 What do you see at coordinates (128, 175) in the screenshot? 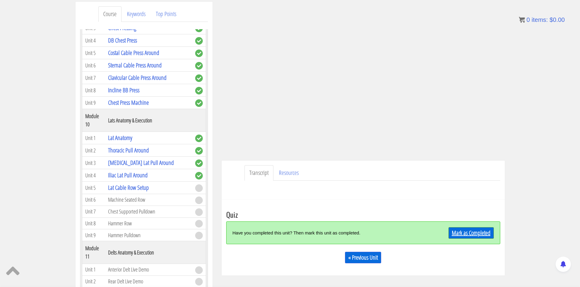
I see `a: Iliac Lat Pull Around` at bounding box center [128, 175].